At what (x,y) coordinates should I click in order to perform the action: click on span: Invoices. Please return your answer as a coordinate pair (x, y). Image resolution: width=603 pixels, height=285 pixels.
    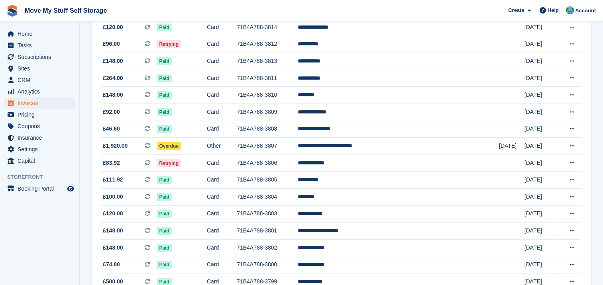
    Looking at the image, I should click on (41, 103).